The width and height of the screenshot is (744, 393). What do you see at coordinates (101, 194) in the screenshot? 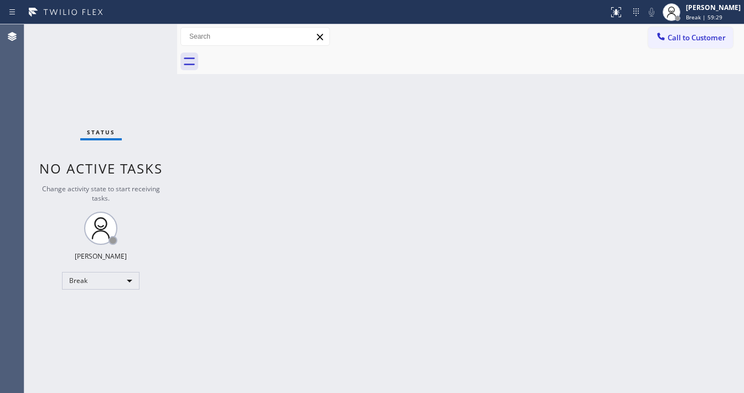
I see `span: Change activity state to start receiving tasks.` at bounding box center [101, 194].